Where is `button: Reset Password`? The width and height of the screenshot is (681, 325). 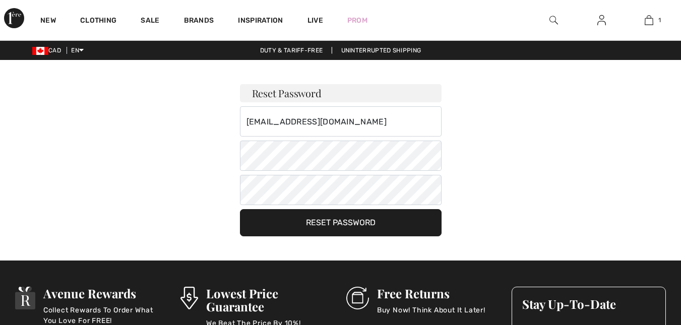 button: Reset Password is located at coordinates (341, 223).